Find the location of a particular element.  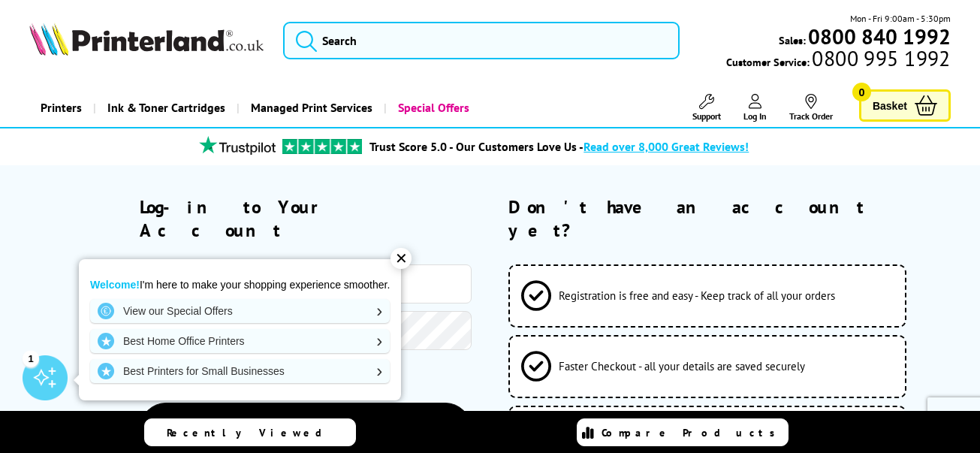

a: Trust Score 5.0 - Our Customers Love Us -Read over 8,000 Great Reviews! is located at coordinates (559, 147).